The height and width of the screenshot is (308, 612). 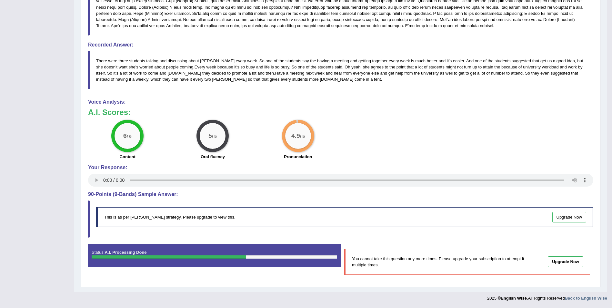 I want to click on h4: Voice Analysis:, so click(x=340, y=102).